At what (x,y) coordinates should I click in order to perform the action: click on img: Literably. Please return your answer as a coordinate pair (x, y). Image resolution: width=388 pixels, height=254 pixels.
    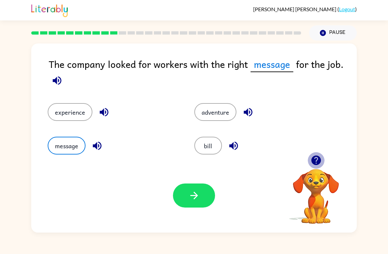
    Looking at the image, I should click on (49, 10).